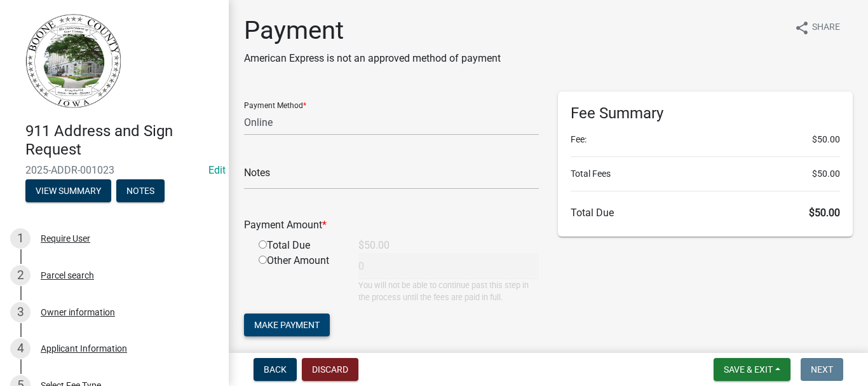 The image size is (868, 386). What do you see at coordinates (747, 369) in the screenshot?
I see `span: Save & Exit` at bounding box center [747, 369].